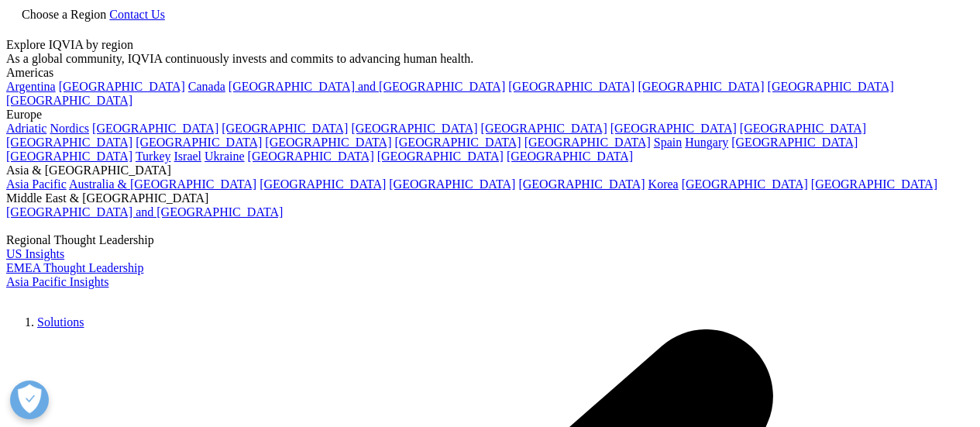  Describe the element at coordinates (74, 267) in the screenshot. I see `a: EMEA Thought Leadership` at that location.